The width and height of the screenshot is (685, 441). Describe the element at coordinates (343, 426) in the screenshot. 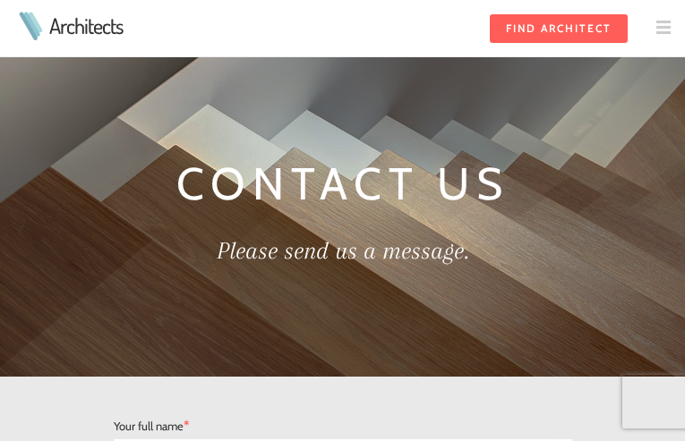

I see `div: Your full name` at that location.